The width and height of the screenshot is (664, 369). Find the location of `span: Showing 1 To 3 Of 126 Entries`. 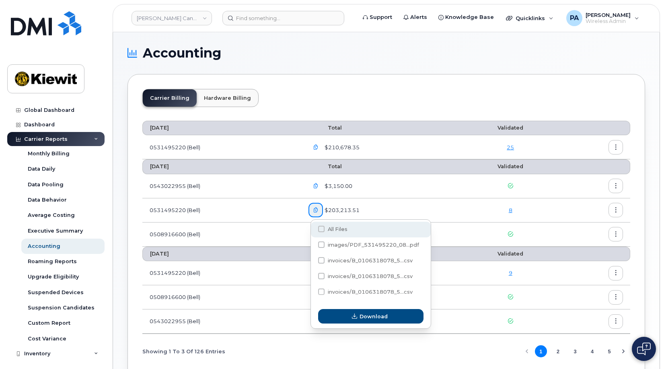

span: Showing 1 To 3 Of 126 Entries is located at coordinates (184, 351).